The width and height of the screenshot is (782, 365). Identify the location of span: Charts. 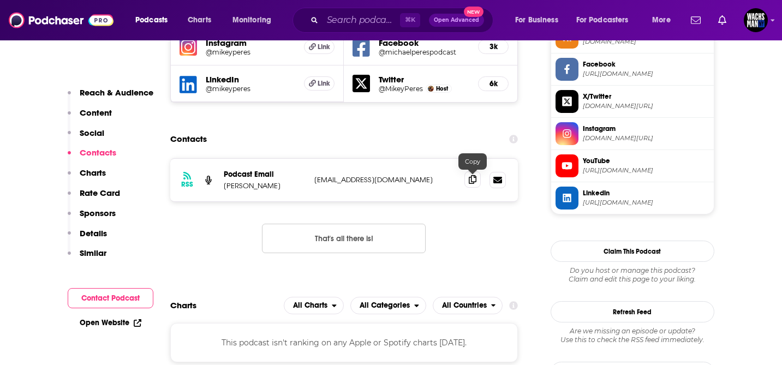
(199, 20).